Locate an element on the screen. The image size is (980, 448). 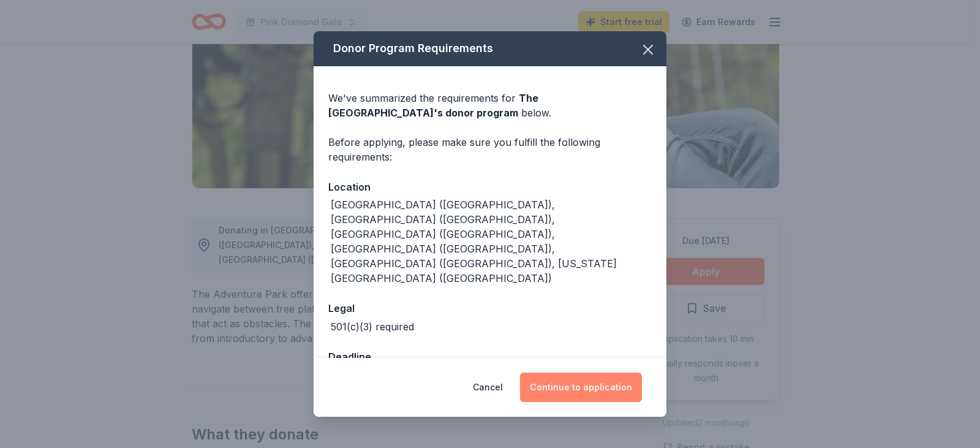
button: Continue to application is located at coordinates (581, 387).